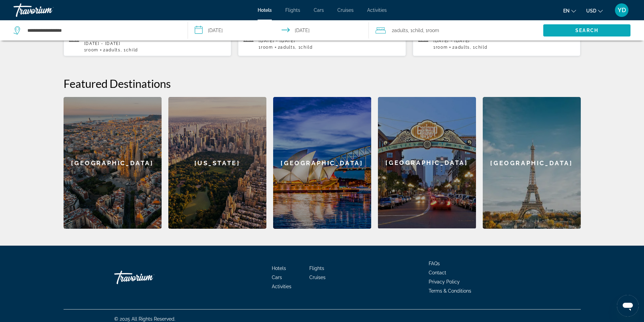 Image resolution: width=644 pixels, height=322 pixels. Describe the element at coordinates (279, 31) in the screenshot. I see `button: Select check in and out date` at that location.